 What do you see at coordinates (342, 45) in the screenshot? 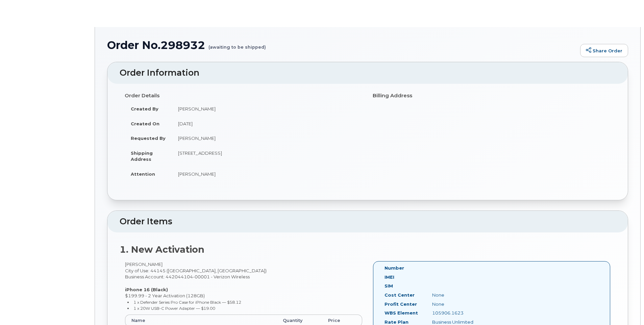
I see `h1: Order No.298932` at bounding box center [342, 45].